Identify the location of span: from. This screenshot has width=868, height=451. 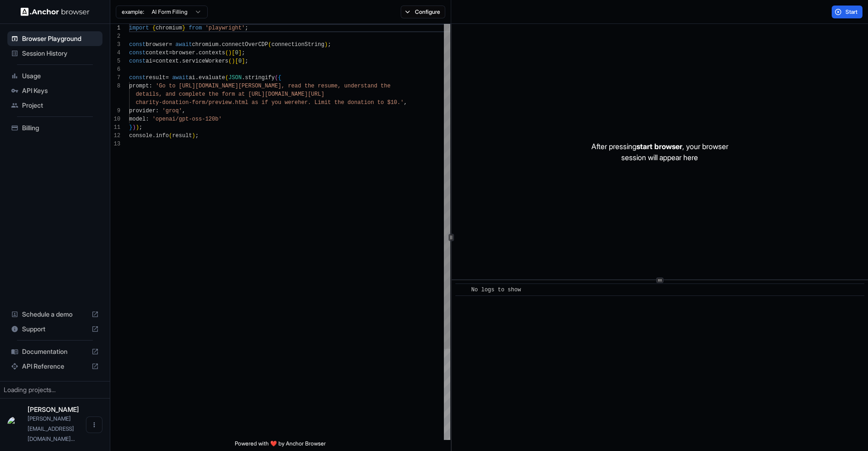
(196, 28).